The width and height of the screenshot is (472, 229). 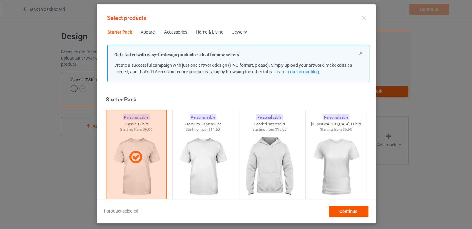 I want to click on a: Learn more on our blog., so click(x=297, y=72).